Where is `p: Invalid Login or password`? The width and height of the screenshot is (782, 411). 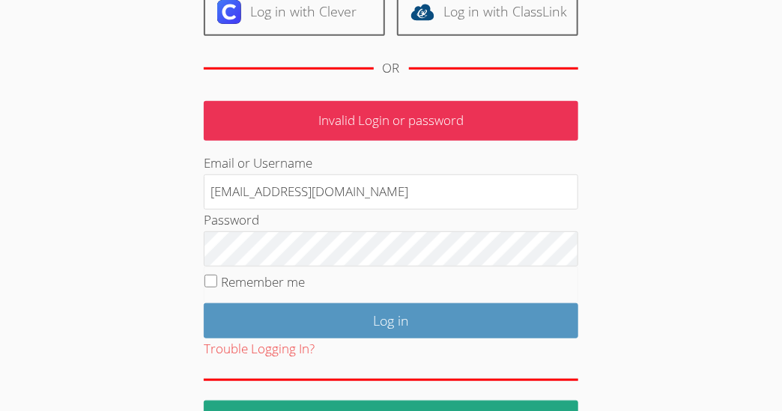
p: Invalid Login or password is located at coordinates (391, 121).